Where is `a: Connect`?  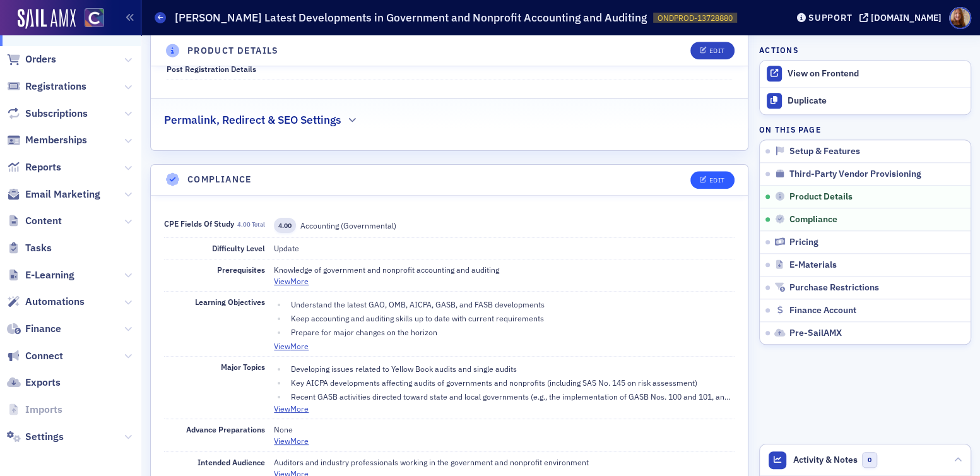
a: Connect is located at coordinates (34, 356).